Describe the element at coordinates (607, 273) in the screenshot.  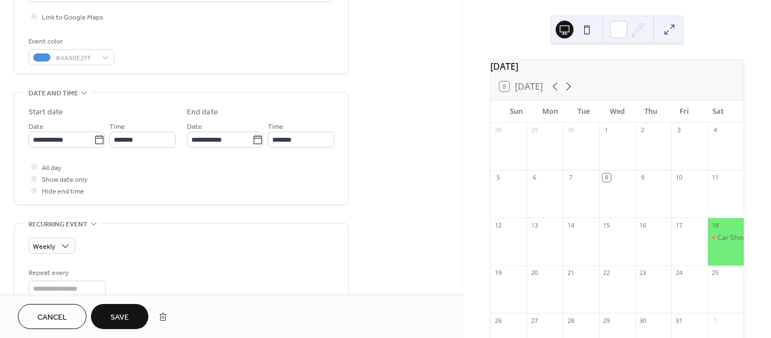
I see `div: 22` at that location.